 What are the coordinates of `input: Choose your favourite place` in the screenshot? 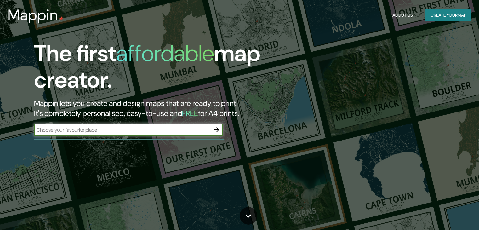 It's located at (122, 130).